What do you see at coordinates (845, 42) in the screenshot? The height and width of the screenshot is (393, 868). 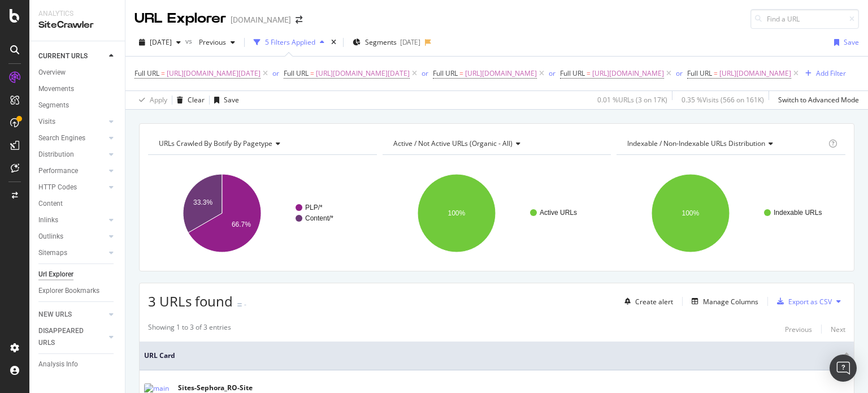 I see `button: Save` at bounding box center [845, 42].